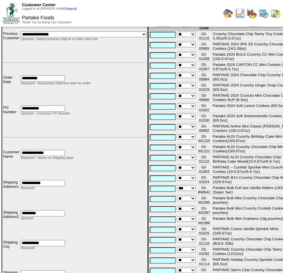  What do you see at coordinates (204, 118) in the screenshot?
I see `td: 03-01030` at bounding box center [204, 118].